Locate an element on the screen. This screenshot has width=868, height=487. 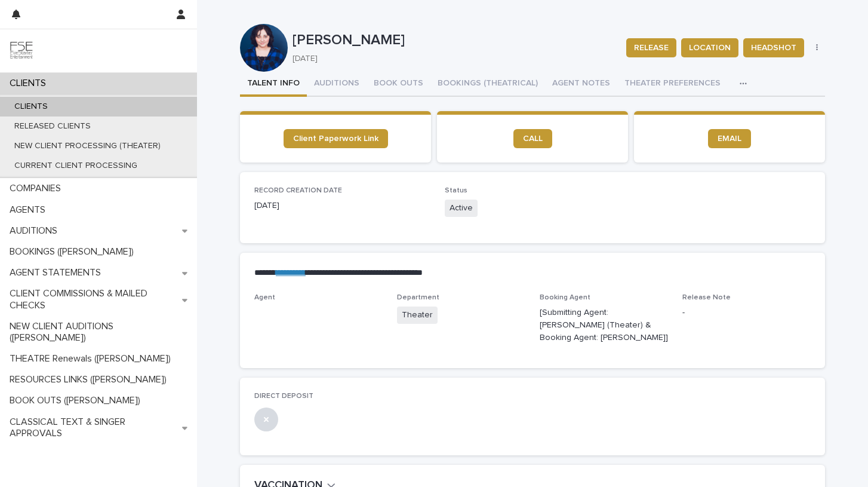
button: RELEASE is located at coordinates (651, 47).